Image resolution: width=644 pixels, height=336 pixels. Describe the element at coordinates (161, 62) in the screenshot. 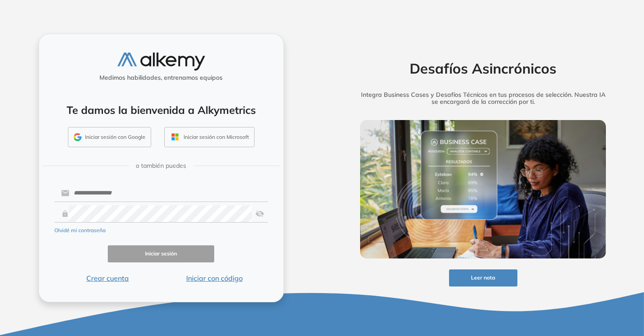

I see `img: logo-alkemy` at that location.